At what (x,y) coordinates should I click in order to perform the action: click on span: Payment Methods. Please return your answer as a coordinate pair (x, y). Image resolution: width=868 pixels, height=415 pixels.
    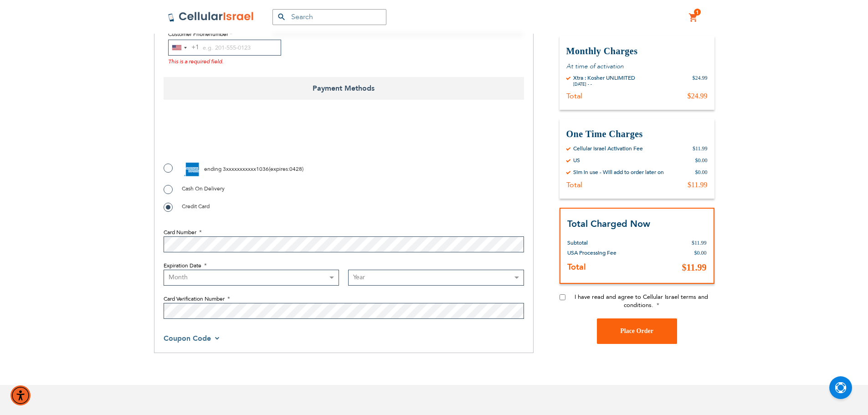
    Looking at the image, I should click on (344, 88).